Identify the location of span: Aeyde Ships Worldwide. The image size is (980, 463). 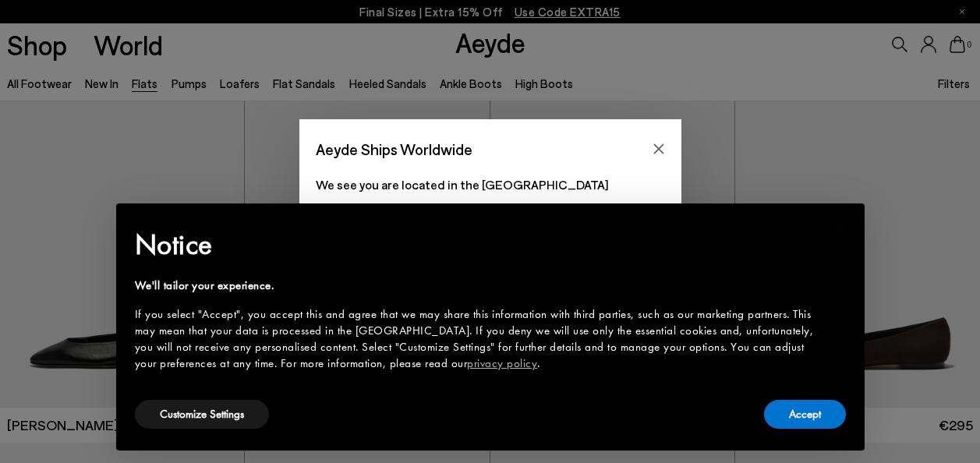
(394, 149).